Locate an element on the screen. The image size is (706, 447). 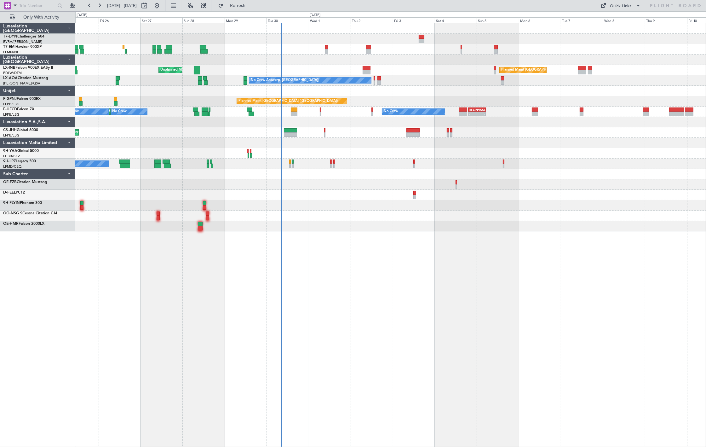
a: D-FEELPC12 is located at coordinates (14, 193).